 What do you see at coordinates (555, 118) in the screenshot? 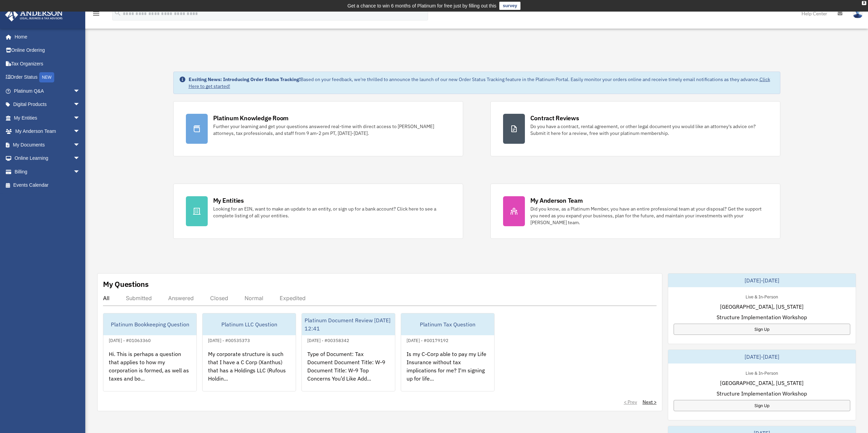
I see `div: Contract Reviews` at bounding box center [555, 118].